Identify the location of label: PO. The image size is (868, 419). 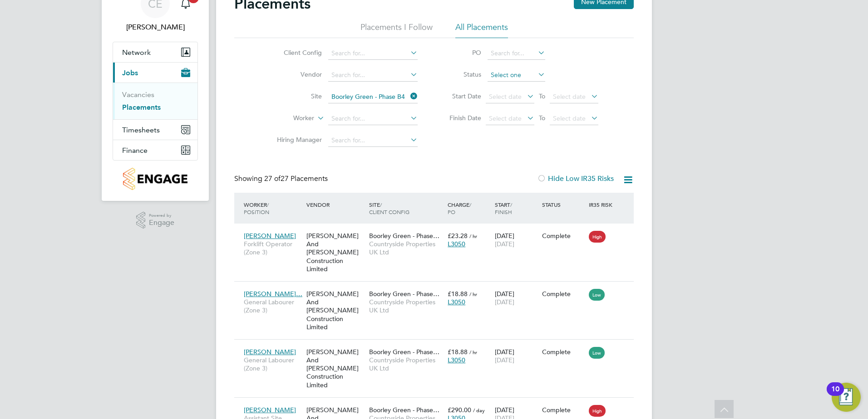
(460, 52).